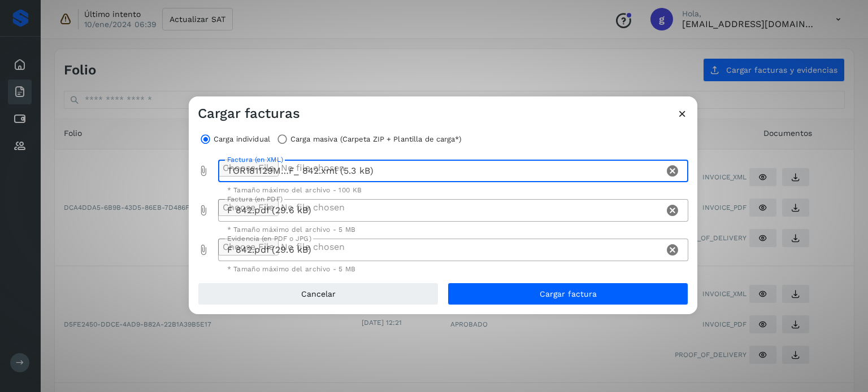 The height and width of the screenshot is (392, 868). Describe the element at coordinates (203, 211) in the screenshot. I see `i: Factura (en PDF) prepended action` at that location.